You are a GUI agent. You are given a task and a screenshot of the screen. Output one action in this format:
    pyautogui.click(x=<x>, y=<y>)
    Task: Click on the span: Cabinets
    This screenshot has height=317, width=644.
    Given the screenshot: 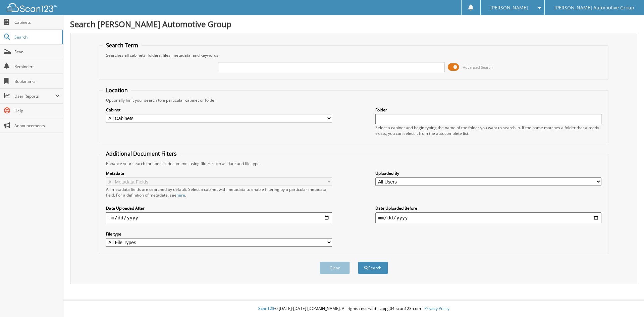 What is the action you would take?
    pyautogui.click(x=37, y=22)
    